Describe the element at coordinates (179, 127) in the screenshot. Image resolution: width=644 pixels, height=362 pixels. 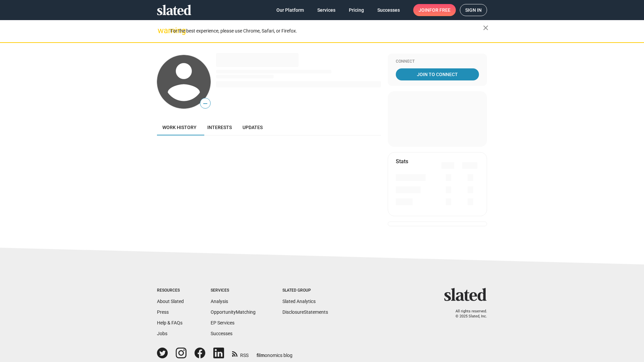
I see `a: Work history` at that location.